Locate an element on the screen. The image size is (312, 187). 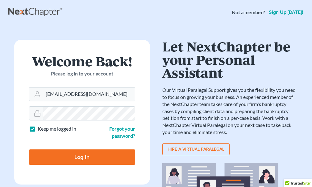
strong: Not a member? is located at coordinates (248, 12).